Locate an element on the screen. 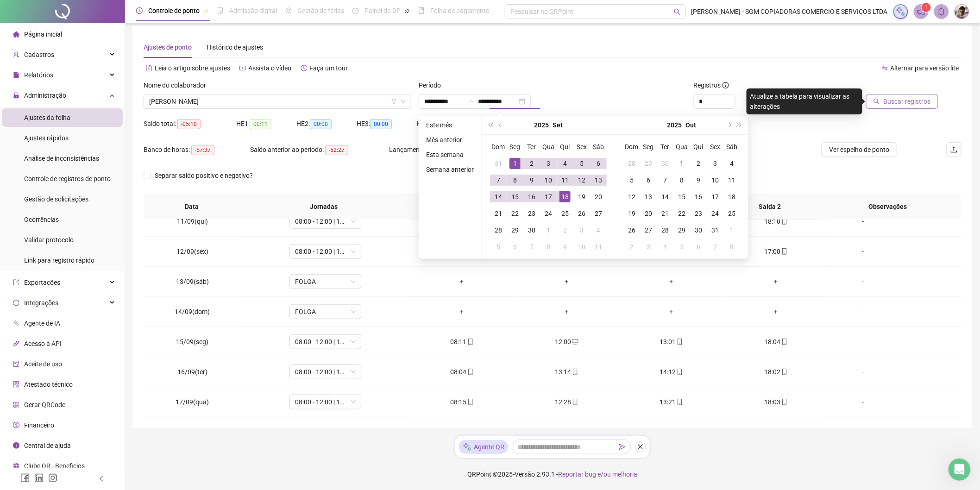  div: Saldo total: is located at coordinates (190, 123).